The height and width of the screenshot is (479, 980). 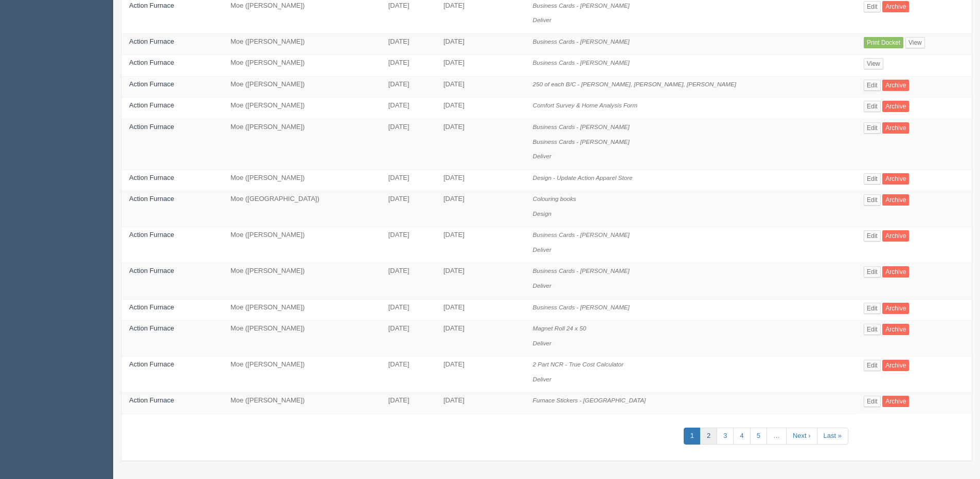 I want to click on a: 2, so click(x=709, y=436).